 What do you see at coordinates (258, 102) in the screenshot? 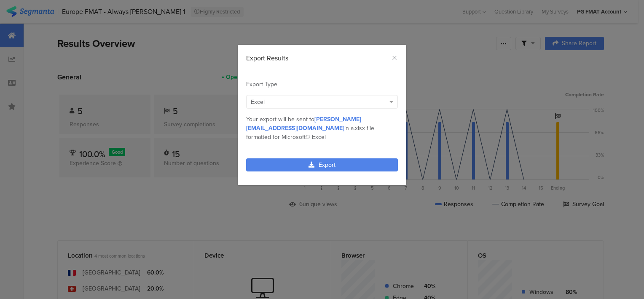
I see `span: Excel` at bounding box center [258, 102].